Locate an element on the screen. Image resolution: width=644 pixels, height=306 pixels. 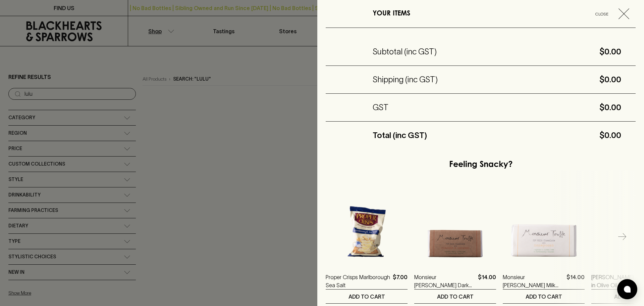
h5: GST is located at coordinates (380, 107).